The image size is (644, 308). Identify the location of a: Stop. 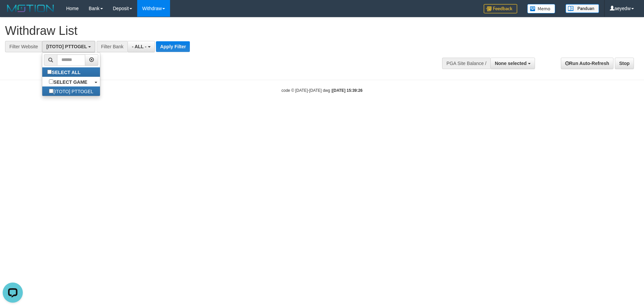
(624, 64).